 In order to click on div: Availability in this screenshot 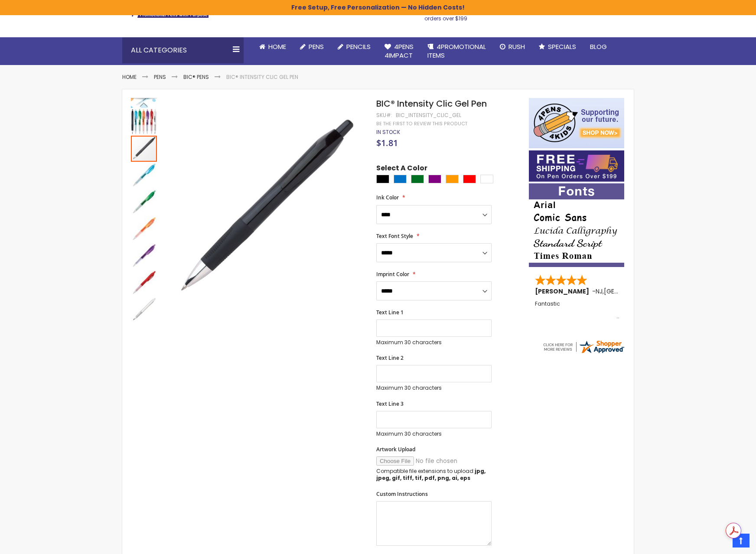, I will do `click(388, 133)`.